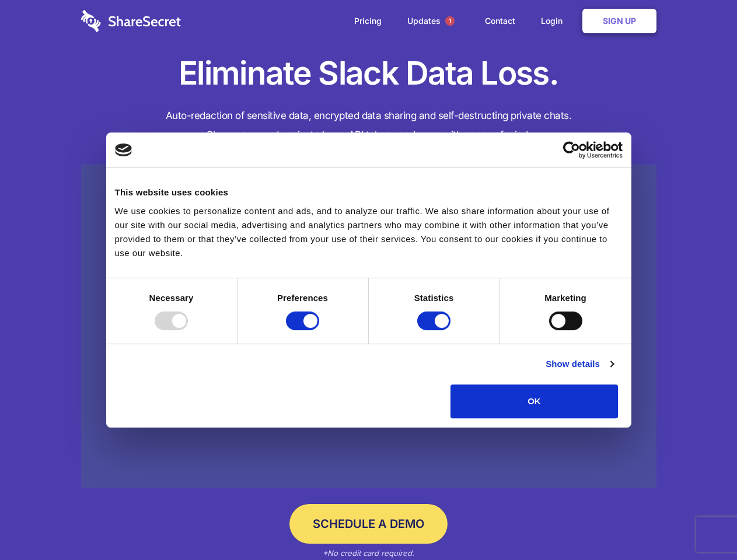  I want to click on h4: Auto-redaction of sensitive data, encrypted data sharing and self-destructing private chats. Shar..., so click(369, 125).